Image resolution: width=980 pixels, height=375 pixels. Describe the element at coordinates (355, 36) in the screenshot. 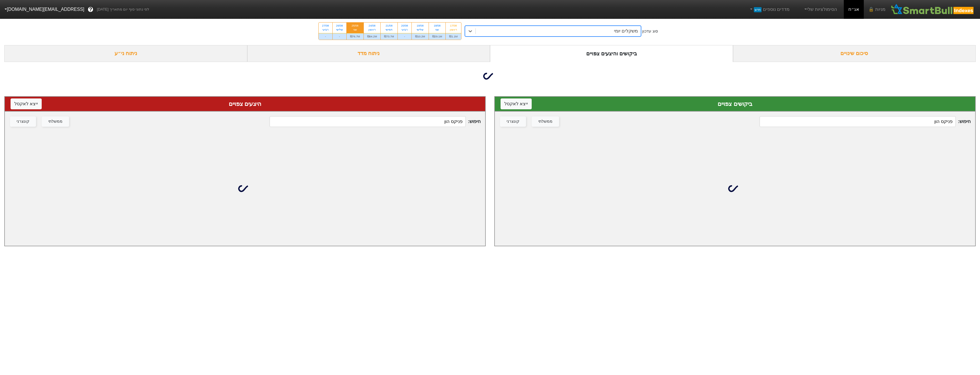

I see `div: ₪76.7M` at that location.